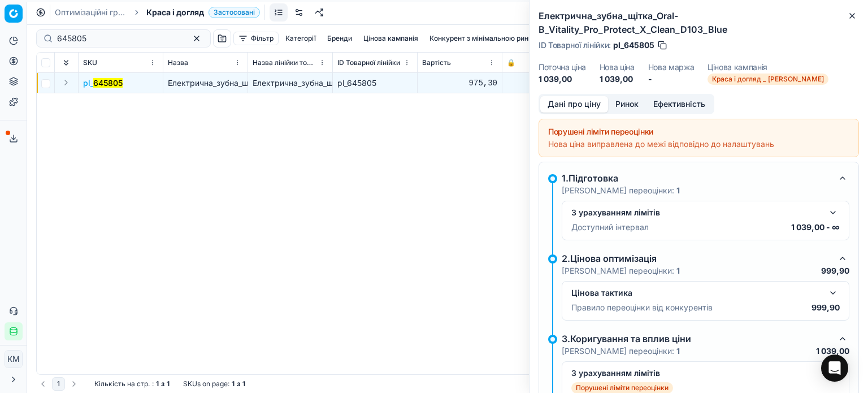  What do you see at coordinates (459, 83) in the screenshot?
I see `div: 975,30` at bounding box center [459, 83].